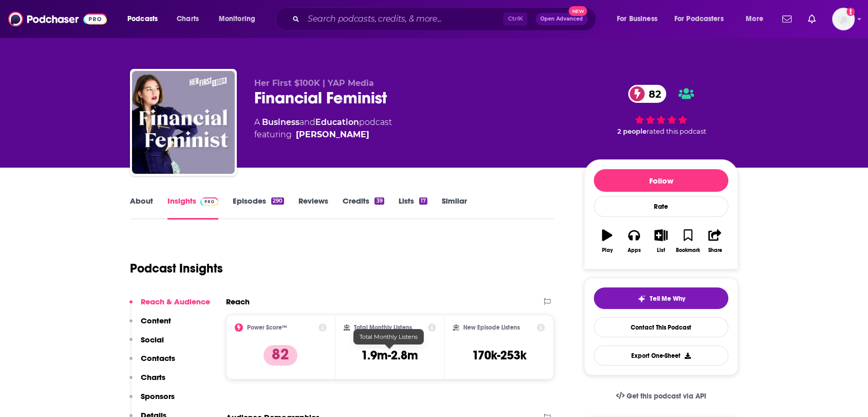  Describe the element at coordinates (313, 208) in the screenshot. I see `a: Reviews` at that location.